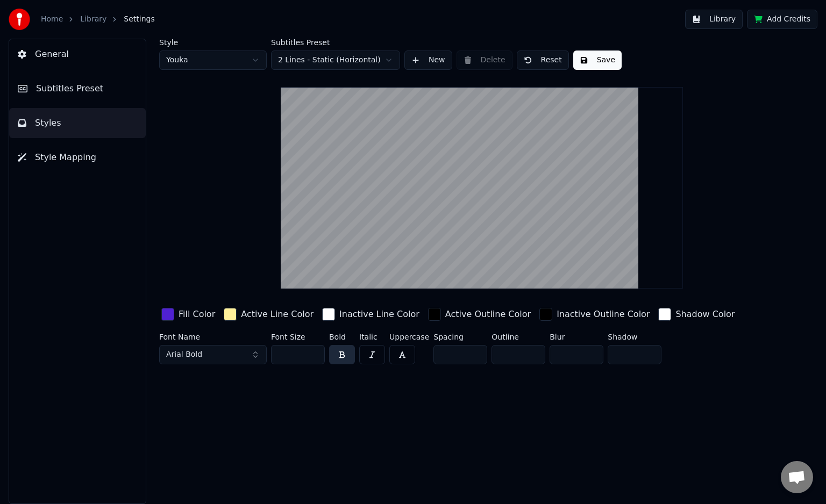 This screenshot has height=504, width=826. Describe the element at coordinates (277, 314) in the screenshot. I see `div: Active Line Color` at that location.